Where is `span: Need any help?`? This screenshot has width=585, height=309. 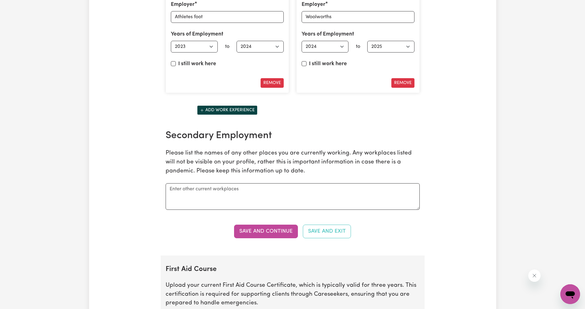 span: Need any help? is located at coordinates (20, 7).